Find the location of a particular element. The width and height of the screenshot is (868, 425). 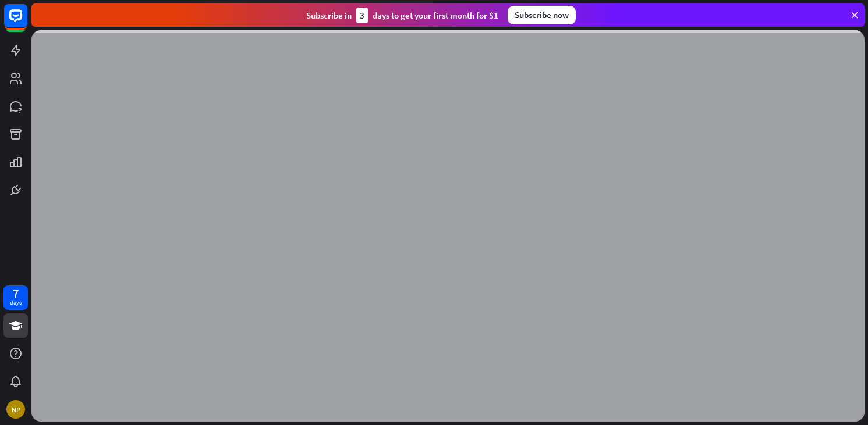

a: 7 days is located at coordinates (16, 298).